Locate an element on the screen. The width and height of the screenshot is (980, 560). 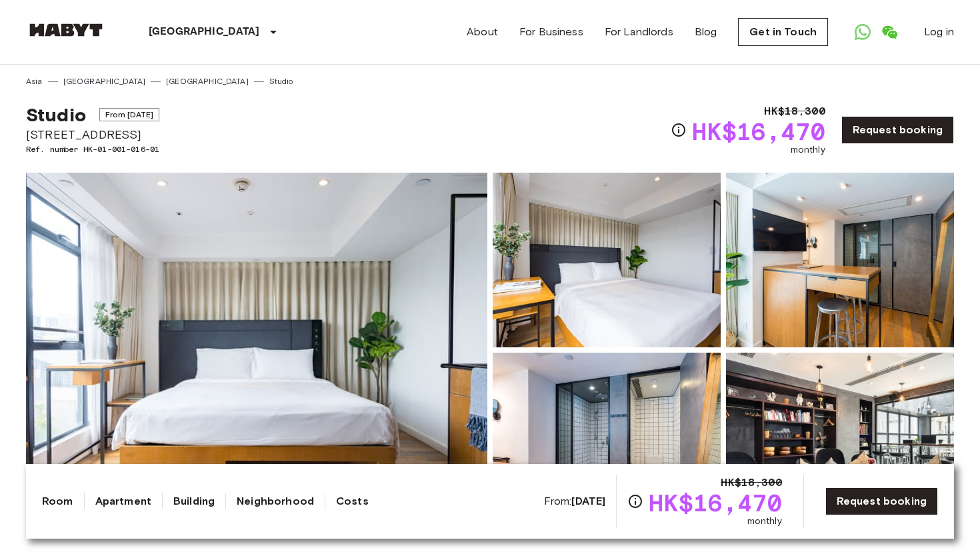
a: Costs is located at coordinates (352, 502).